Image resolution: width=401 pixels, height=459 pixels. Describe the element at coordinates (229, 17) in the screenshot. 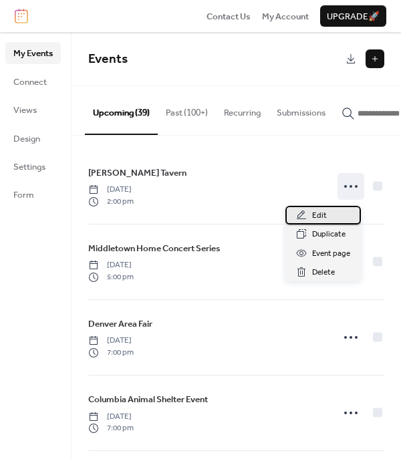

I see `span: Contact Us` at that location.